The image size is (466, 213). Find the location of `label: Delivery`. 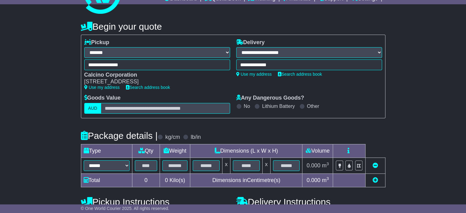

label: Delivery is located at coordinates (250, 43).